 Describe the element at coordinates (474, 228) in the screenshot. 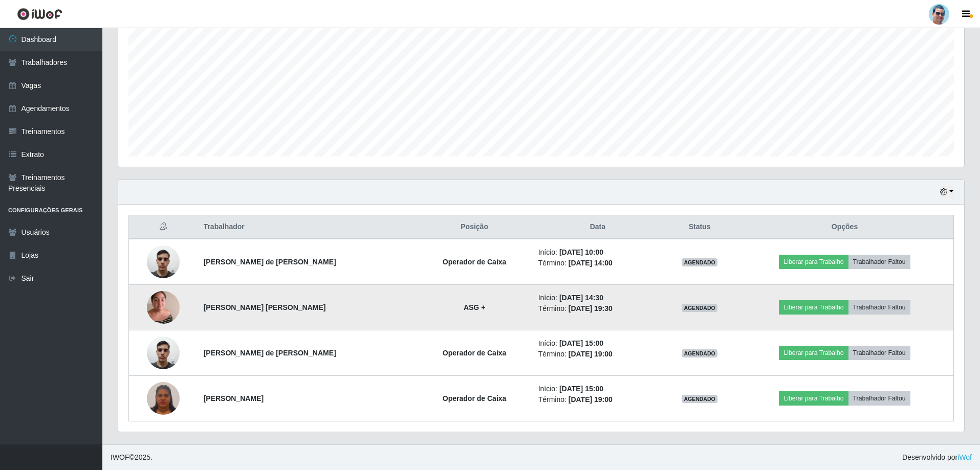

I see `th: Posição` at that location.